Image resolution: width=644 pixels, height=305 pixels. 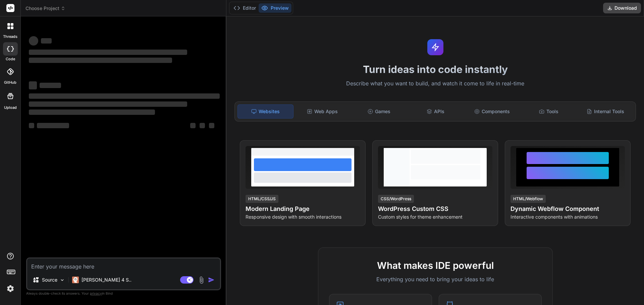 I want to click on img: attachment, so click(x=201, y=280).